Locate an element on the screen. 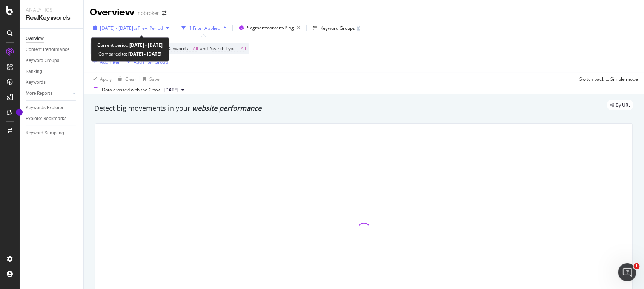 The height and width of the screenshot is (289, 644). a: Explorer Bookmarks is located at coordinates (52, 119).